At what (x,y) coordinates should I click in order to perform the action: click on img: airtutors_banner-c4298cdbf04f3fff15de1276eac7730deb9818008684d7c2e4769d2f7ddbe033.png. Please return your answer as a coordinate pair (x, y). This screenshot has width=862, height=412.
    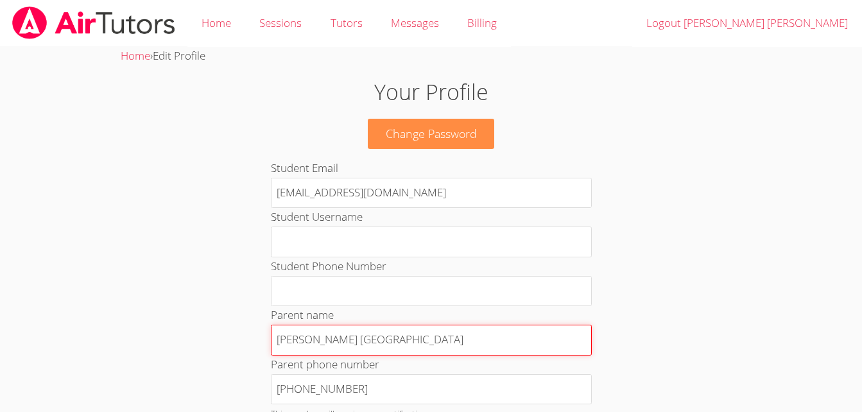
    Looking at the image, I should click on (94, 22).